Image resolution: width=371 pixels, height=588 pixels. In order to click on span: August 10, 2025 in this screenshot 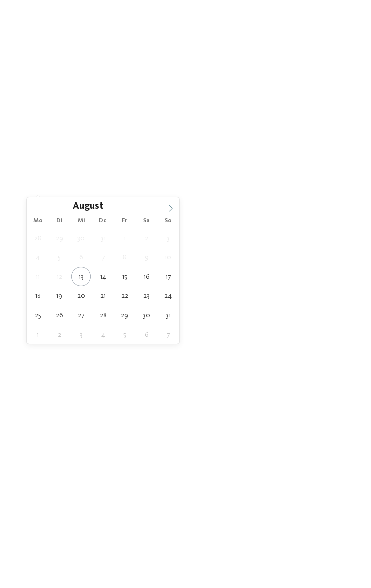, I will do `click(168, 257)`.